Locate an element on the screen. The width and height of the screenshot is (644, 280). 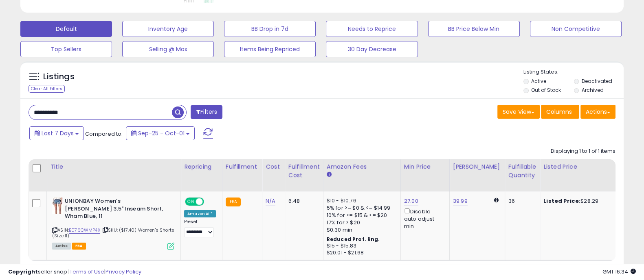
div: Fulfillable Quantity is located at coordinates (522, 171).